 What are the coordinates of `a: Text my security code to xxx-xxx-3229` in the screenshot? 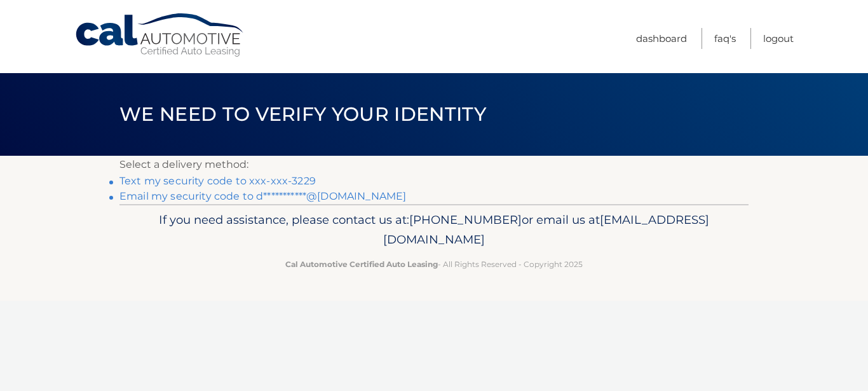 It's located at (217, 181).